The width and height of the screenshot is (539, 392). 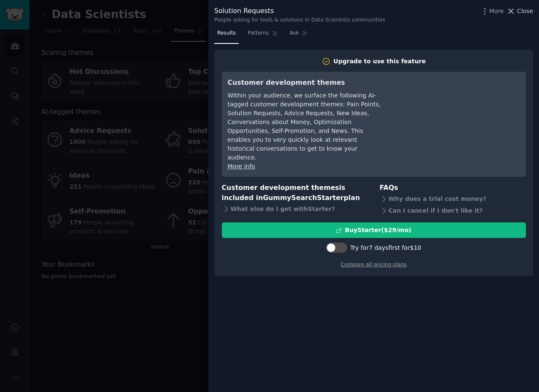 What do you see at coordinates (520, 11) in the screenshot?
I see `button: Close` at bounding box center [520, 11].